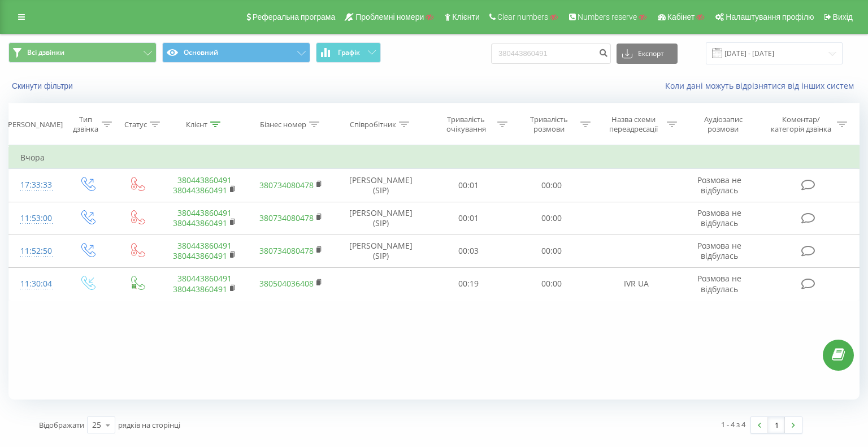 The image size is (868, 447). Describe the element at coordinates (286, 283) in the screenshot. I see `a: 380504036408` at that location.